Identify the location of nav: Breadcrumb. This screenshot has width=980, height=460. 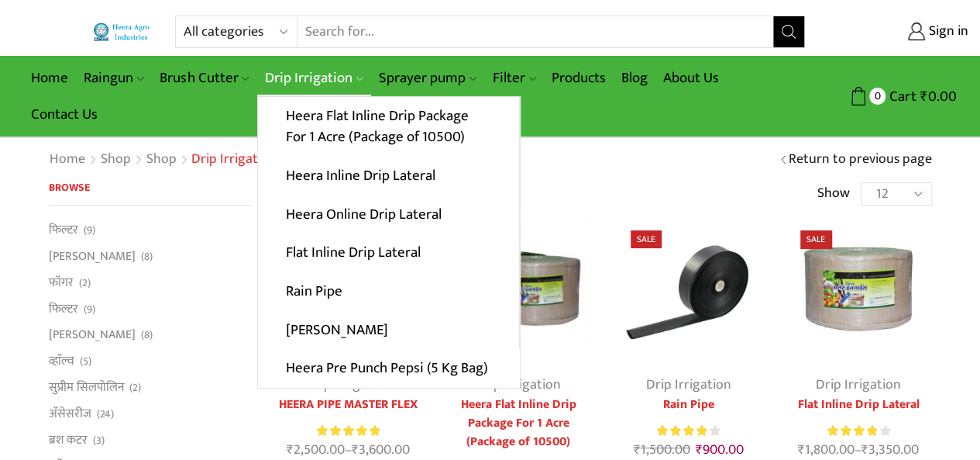
(162, 160).